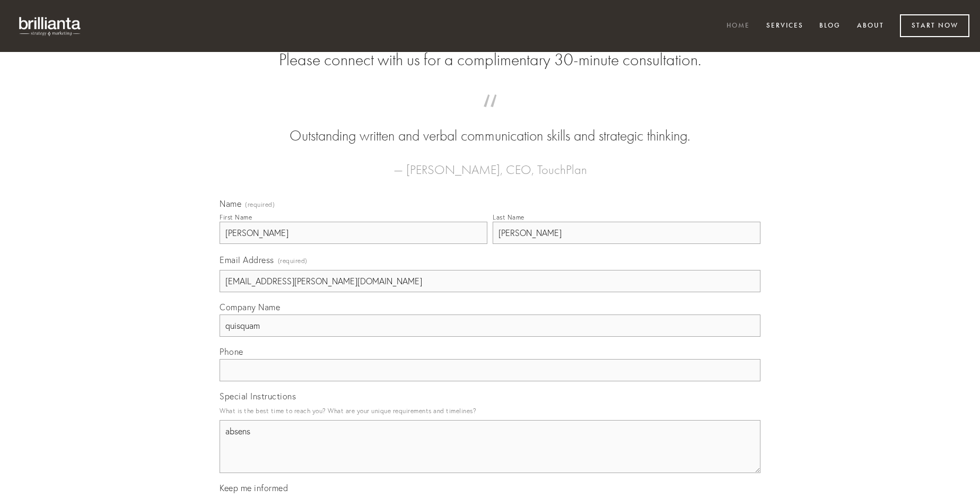 Image resolution: width=980 pixels, height=498 pixels. Describe the element at coordinates (490, 60) in the screenshot. I see `h2: Please connect with us for a complimentary 30-minute consultation.` at that location.